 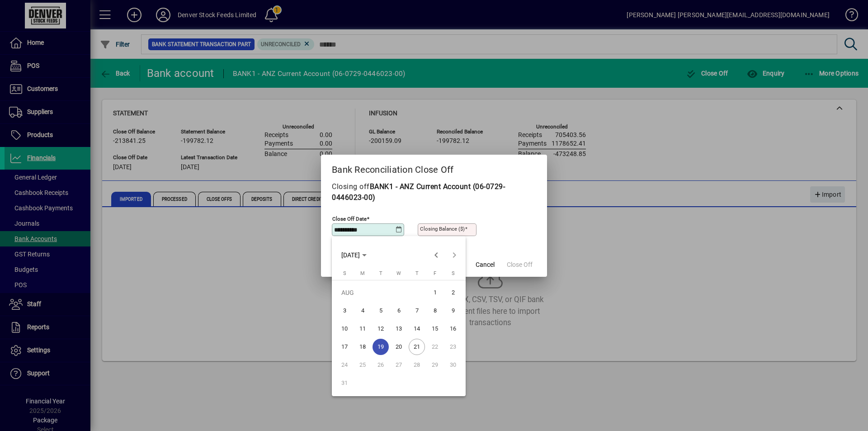 I want to click on span: 24, so click(x=344, y=365).